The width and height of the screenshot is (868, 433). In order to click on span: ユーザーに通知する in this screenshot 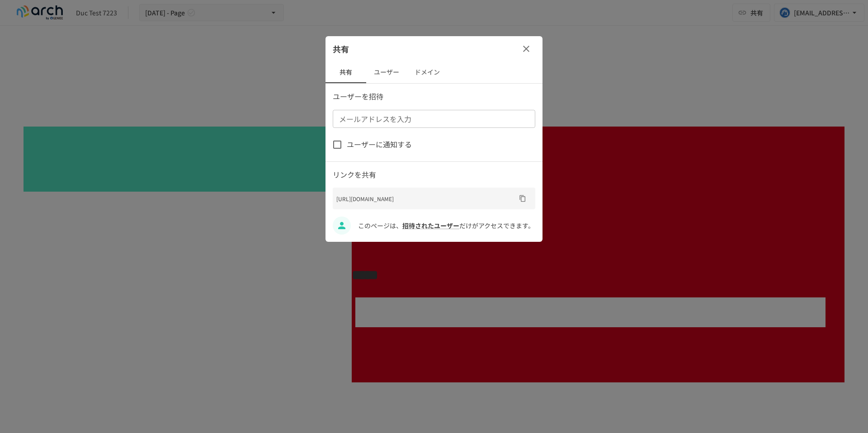, I will do `click(380, 145)`.